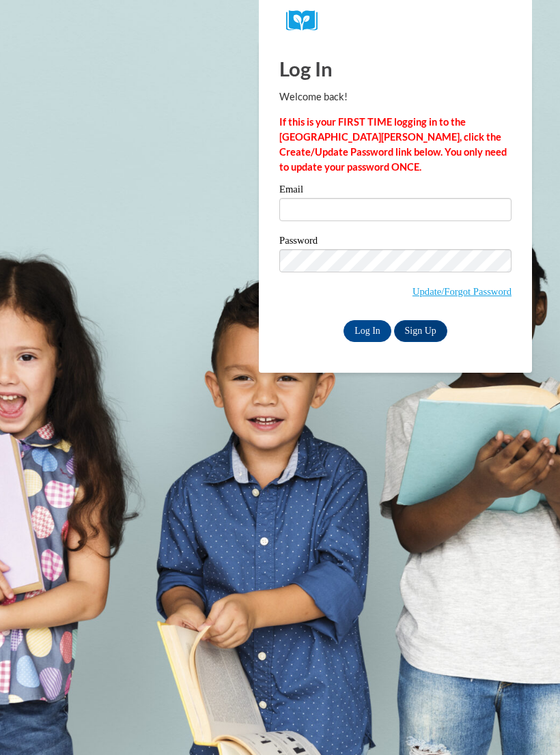 The width and height of the screenshot is (560, 755). I want to click on label: Password, so click(395, 242).